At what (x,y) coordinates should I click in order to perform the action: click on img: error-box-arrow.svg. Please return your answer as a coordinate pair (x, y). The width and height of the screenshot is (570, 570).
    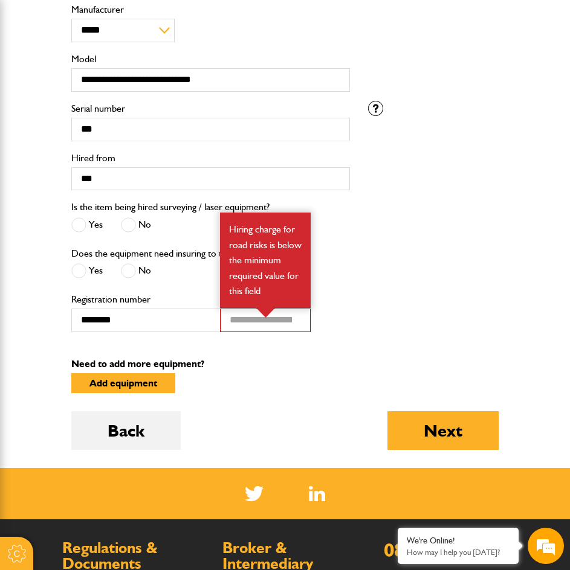
    Looking at the image, I should click on (265, 313).